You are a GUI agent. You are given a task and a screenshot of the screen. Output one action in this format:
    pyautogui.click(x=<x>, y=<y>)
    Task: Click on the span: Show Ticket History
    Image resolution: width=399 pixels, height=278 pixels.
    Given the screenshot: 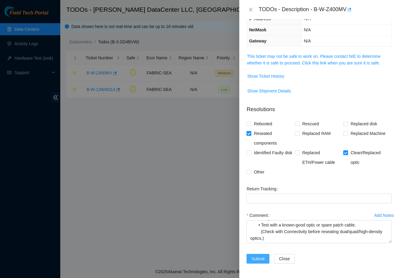 What is the action you would take?
    pyautogui.click(x=266, y=76)
    